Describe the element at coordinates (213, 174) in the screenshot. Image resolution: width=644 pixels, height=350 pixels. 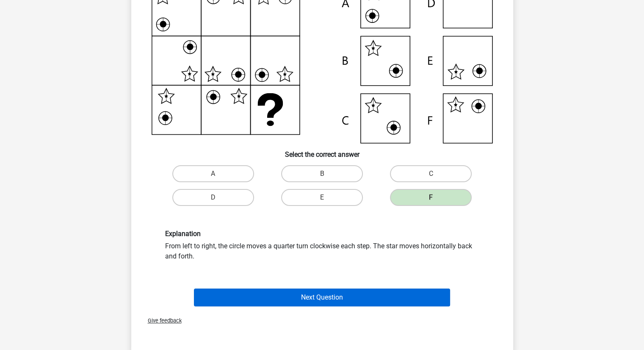
I see `label: A` at that location.